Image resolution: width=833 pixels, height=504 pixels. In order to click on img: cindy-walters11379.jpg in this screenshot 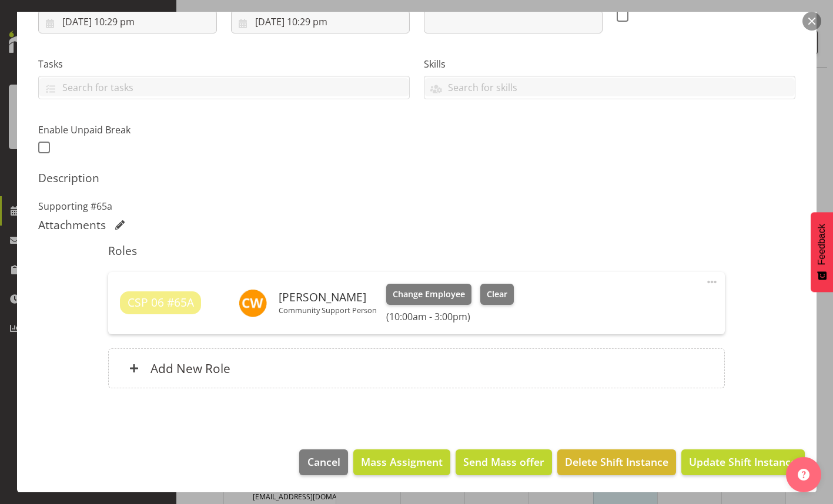, I will do `click(252, 303)`.